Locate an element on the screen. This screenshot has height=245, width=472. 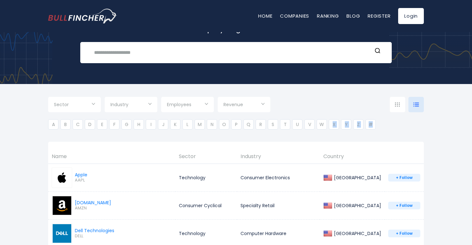
li: J is located at coordinates (163, 124).